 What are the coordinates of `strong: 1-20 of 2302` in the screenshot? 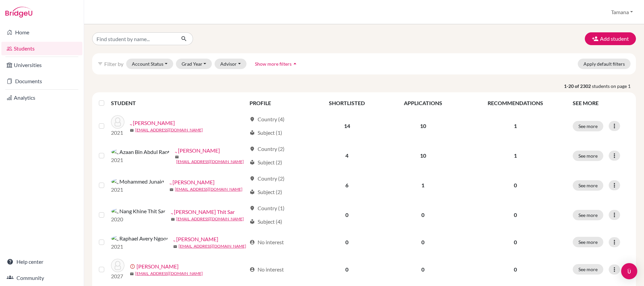 It's located at (578, 86).